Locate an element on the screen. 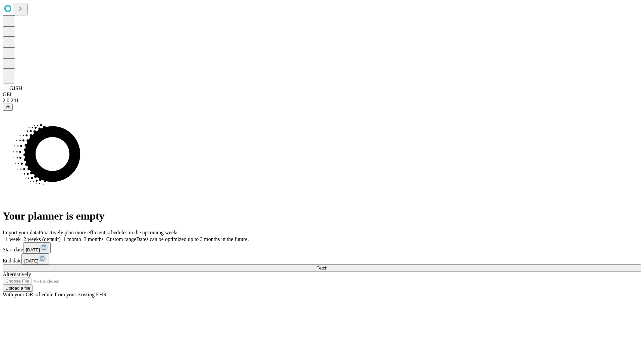 The image size is (644, 362). span: 1 month is located at coordinates (72, 239).